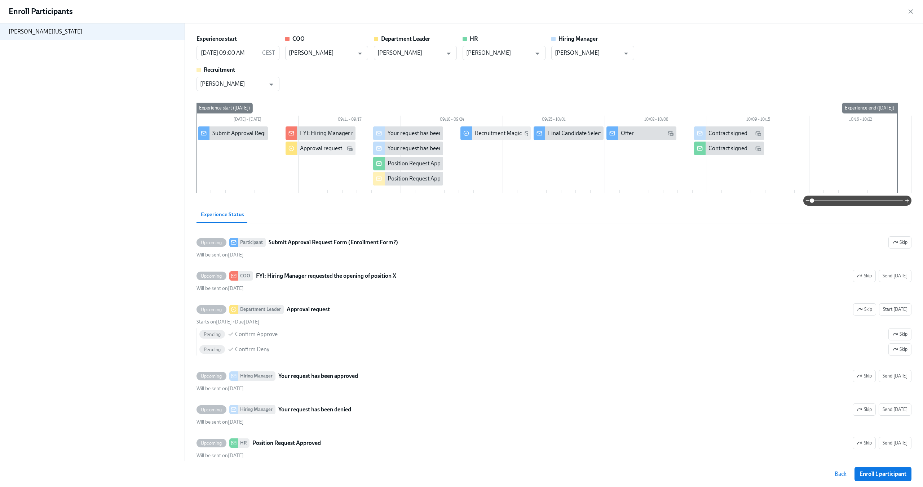 The height and width of the screenshot is (487, 923). Describe the element at coordinates (261, 310) in the screenshot. I see `div: Department Leader` at that location.